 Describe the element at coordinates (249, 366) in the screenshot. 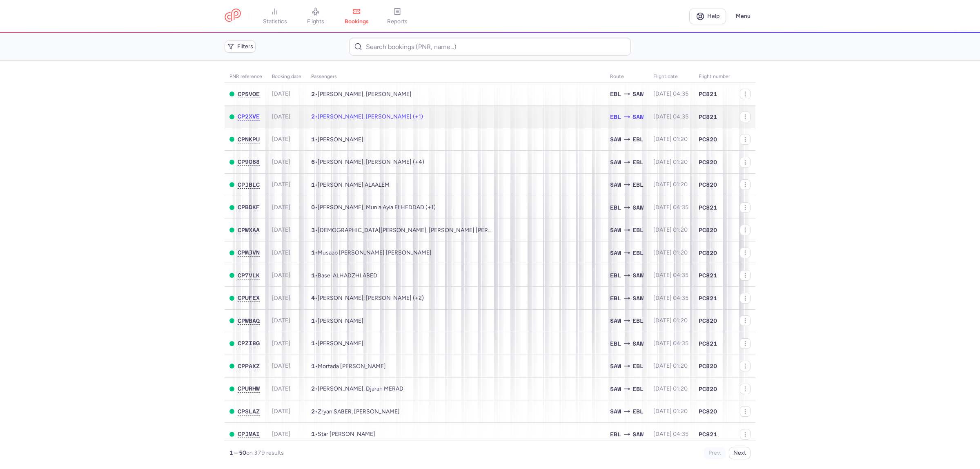

I see `button: CPPAXZ` at that location.